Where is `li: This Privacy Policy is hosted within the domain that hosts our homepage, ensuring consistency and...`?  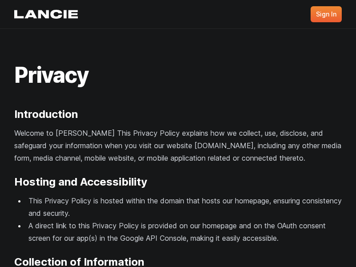 li: This Privacy Policy is hosted within the domain that hosts our homepage, ensuring consistency and... is located at coordinates (184, 207).